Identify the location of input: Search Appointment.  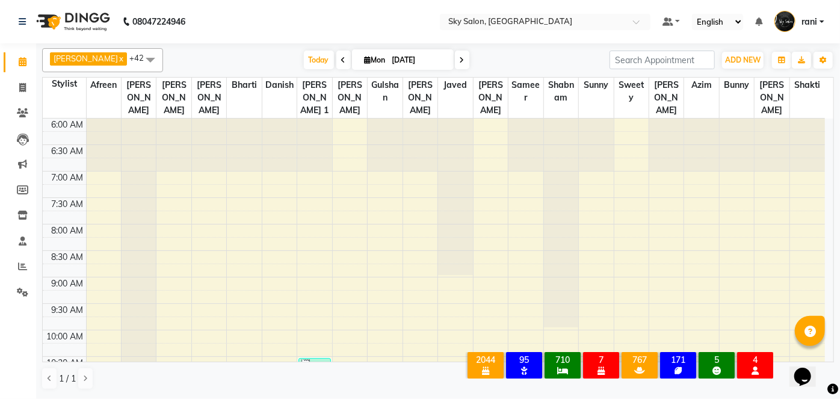
(662, 60).